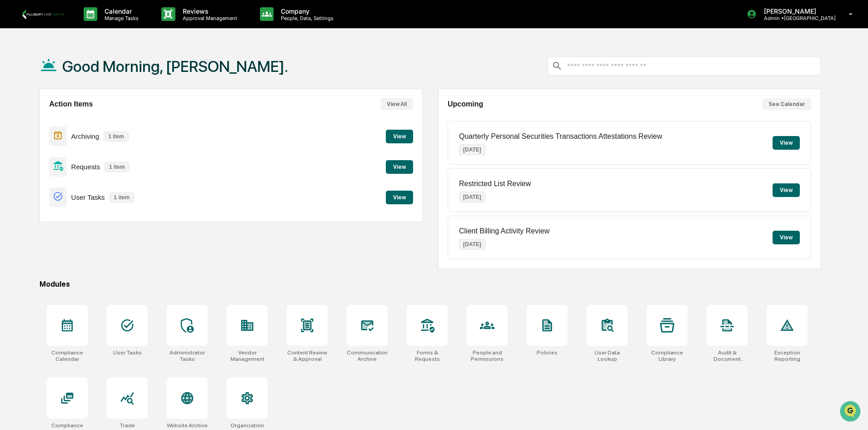  What do you see at coordinates (187, 425) in the screenshot?
I see `div: Website Archive` at bounding box center [187, 425].